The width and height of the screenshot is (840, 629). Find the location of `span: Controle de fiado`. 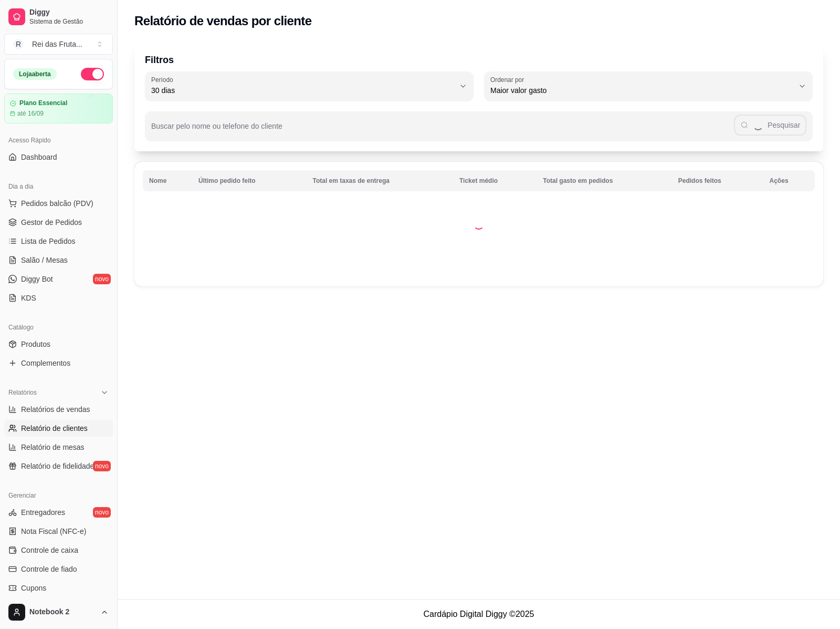

span: Controle de fiado is located at coordinates (48, 569).